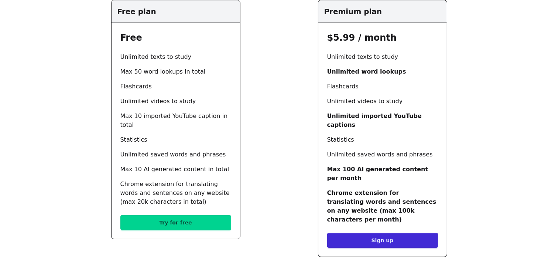 This screenshot has width=558, height=267. What do you see at coordinates (176, 72) in the screenshot?
I see `li: Max 50 word lookups in total` at bounding box center [176, 72].